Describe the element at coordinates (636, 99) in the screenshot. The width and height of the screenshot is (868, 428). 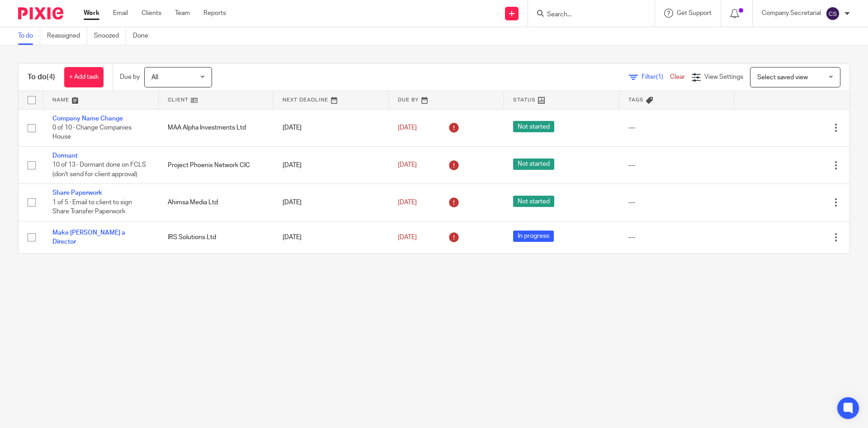
I see `span: Tags` at that location.